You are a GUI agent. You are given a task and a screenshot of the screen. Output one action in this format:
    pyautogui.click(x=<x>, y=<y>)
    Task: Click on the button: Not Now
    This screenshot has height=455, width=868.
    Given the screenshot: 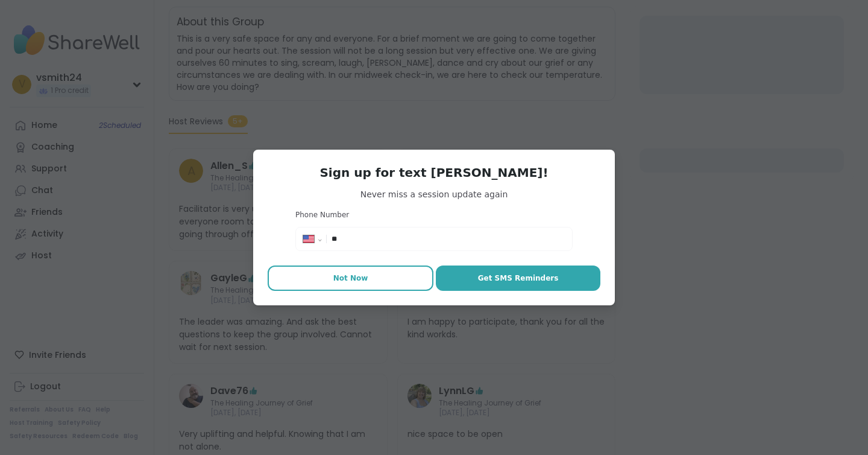 What is the action you would take?
    pyautogui.click(x=350, y=278)
    